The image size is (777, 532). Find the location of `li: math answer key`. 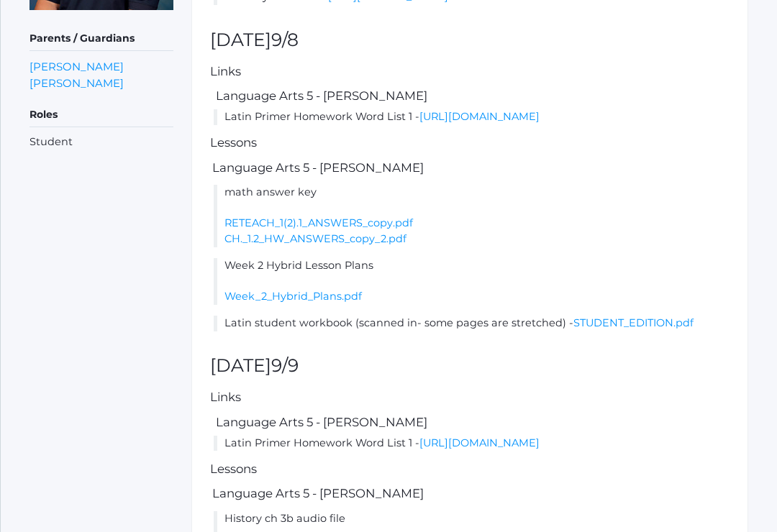

li: math answer key is located at coordinates (471, 216).